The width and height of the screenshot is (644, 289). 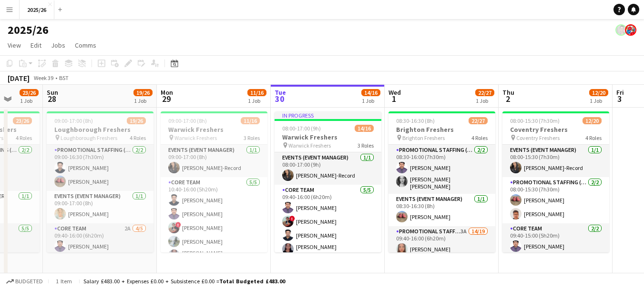 What do you see at coordinates (36, 9) in the screenshot?
I see `button: 2025/26` at bounding box center [36, 9].